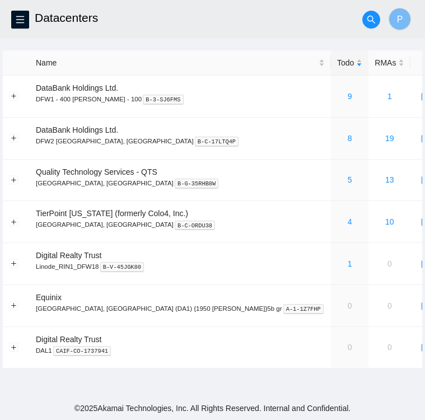 The width and height of the screenshot is (425, 420). Describe the element at coordinates (350, 96) in the screenshot. I see `a: 9` at that location.